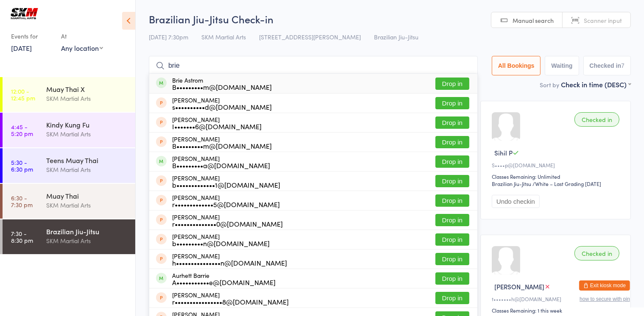 Image resolution: width=644 pixels, height=316 pixels. Describe the element at coordinates (389, 19) in the screenshot. I see `h2: Brazilian Jiu-Jitsu Check-in` at that location.